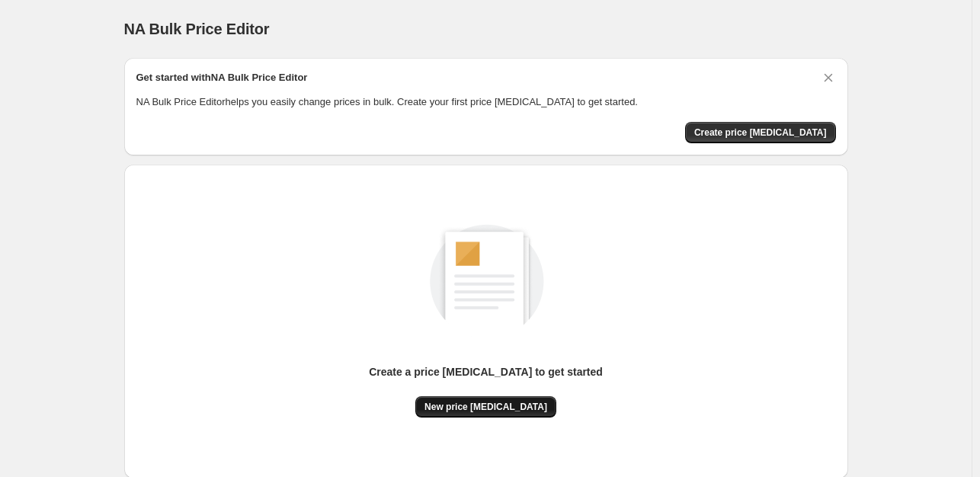 This screenshot has width=980, height=477. I want to click on p: NA Bulk Price Editor helps you easily change prices in bulk. Create your first price [MEDICAL_DAT..., so click(486, 102).